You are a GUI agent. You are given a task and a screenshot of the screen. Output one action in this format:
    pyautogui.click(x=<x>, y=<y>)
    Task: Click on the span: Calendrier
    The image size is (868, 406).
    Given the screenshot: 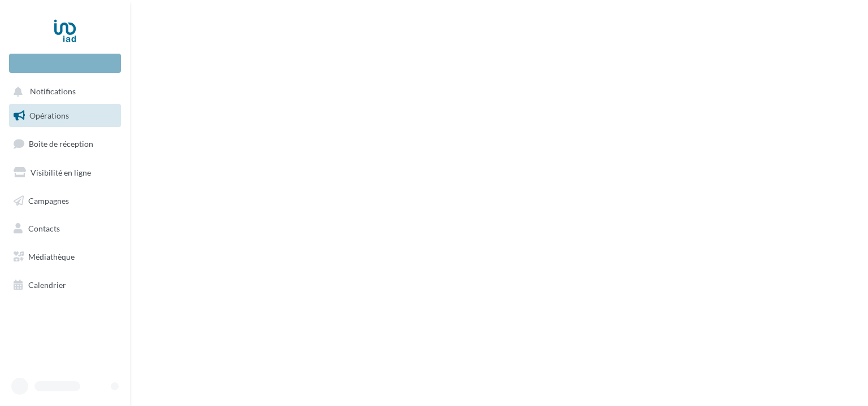 What is the action you would take?
    pyautogui.click(x=47, y=285)
    